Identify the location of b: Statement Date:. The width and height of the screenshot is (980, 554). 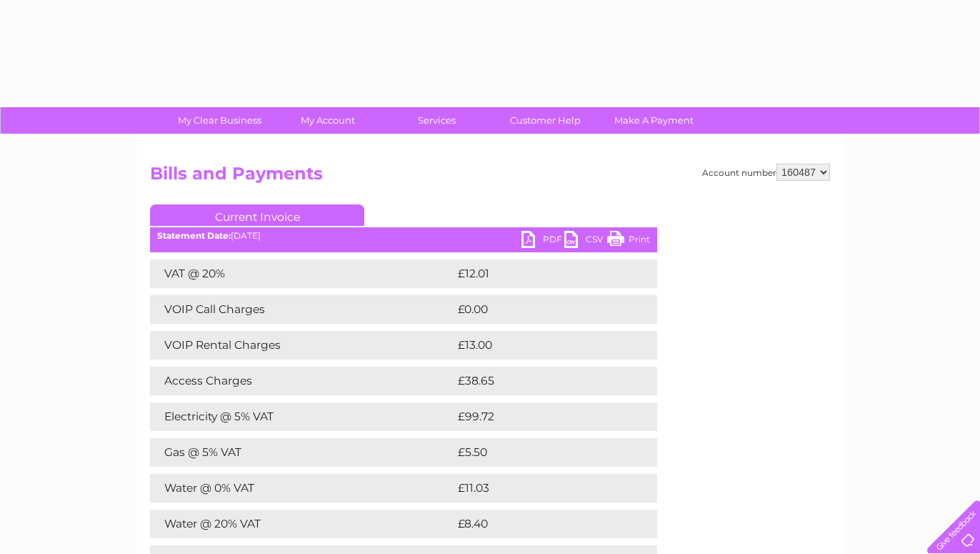
(194, 235).